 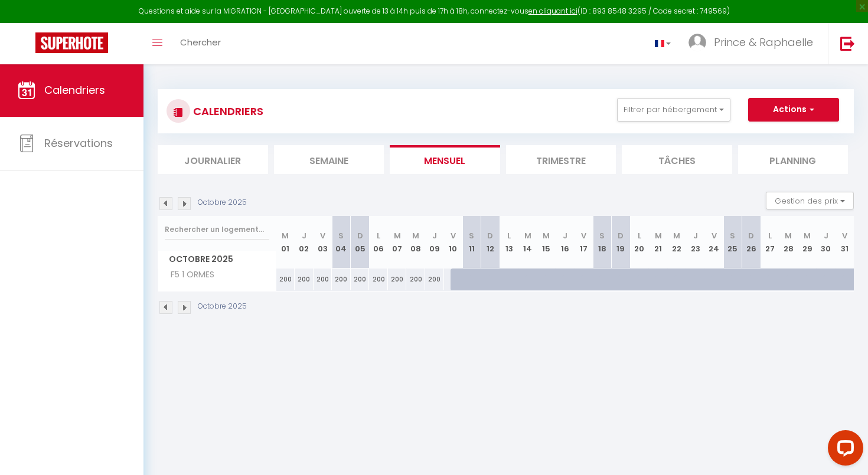 I want to click on th: 27, so click(x=770, y=242).